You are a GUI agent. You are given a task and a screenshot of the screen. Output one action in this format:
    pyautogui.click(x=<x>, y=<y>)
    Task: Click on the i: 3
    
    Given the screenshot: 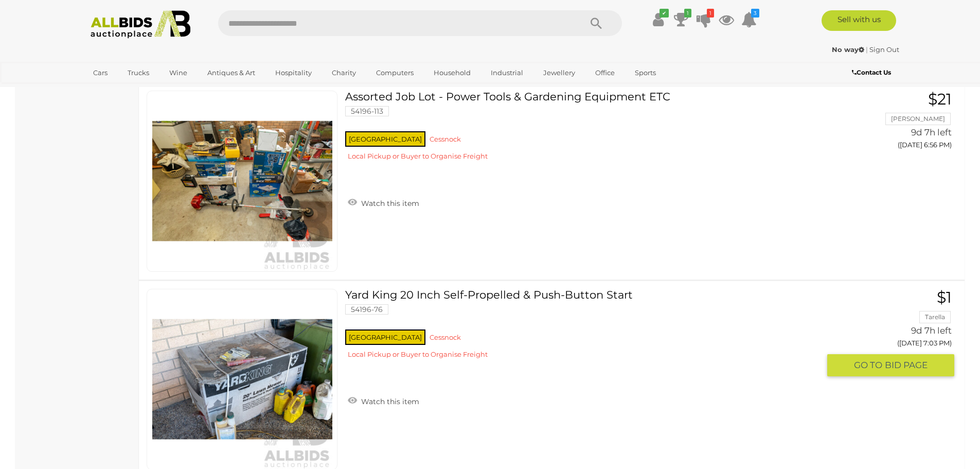 What is the action you would take?
    pyautogui.click(x=755, y=13)
    